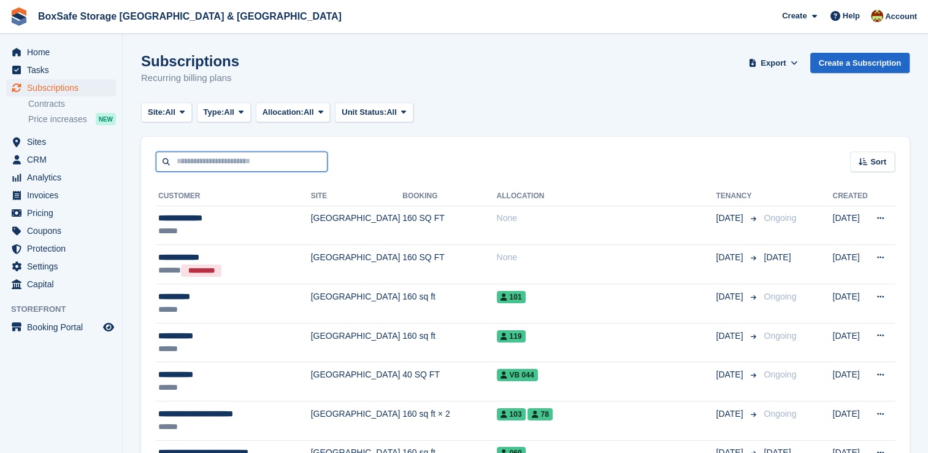 This screenshot has height=453, width=928. I want to click on th: Site, so click(357, 196).